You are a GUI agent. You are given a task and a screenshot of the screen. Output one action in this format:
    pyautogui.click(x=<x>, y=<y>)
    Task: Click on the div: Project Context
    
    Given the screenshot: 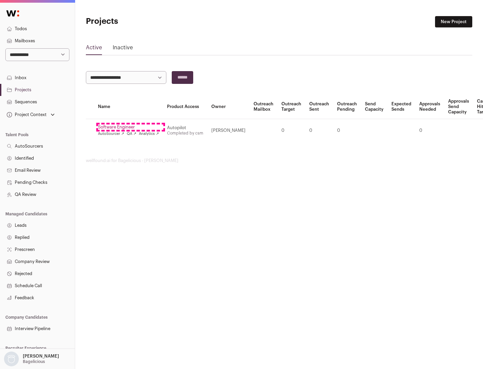 What is the action you would take?
    pyautogui.click(x=26, y=115)
    